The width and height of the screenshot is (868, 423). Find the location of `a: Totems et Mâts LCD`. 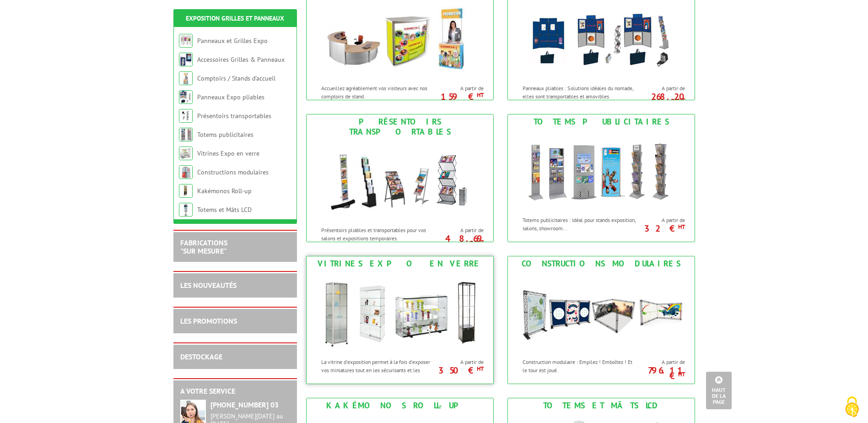

a: Totems et Mâts LCD is located at coordinates (224, 209).